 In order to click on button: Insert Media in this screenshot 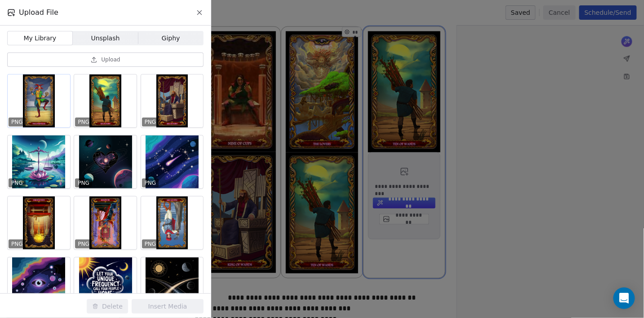, I will do `click(168, 306)`.